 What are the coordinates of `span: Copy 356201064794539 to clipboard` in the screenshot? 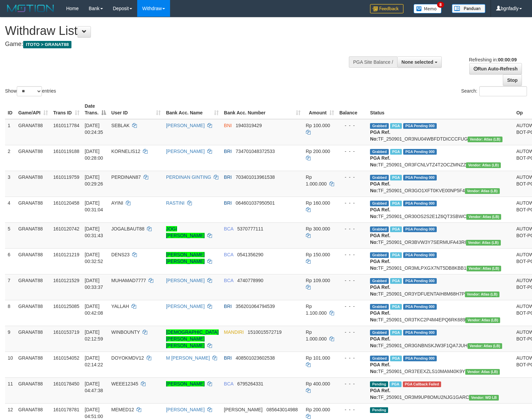 It's located at (255, 306).